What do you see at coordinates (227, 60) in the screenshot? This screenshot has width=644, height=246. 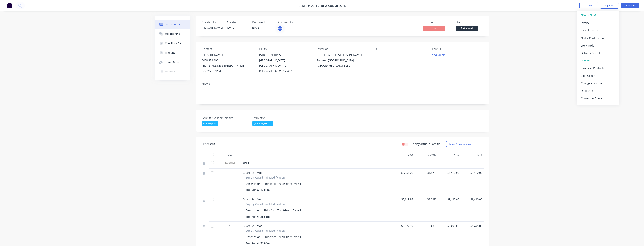 I see `div: 0408 852 690` at bounding box center [227, 60].